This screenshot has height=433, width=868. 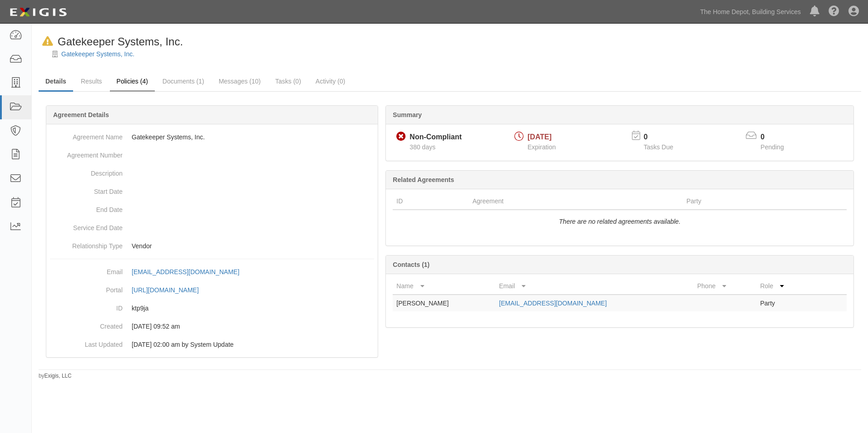 I want to click on b: Agreement Details, so click(x=81, y=115).